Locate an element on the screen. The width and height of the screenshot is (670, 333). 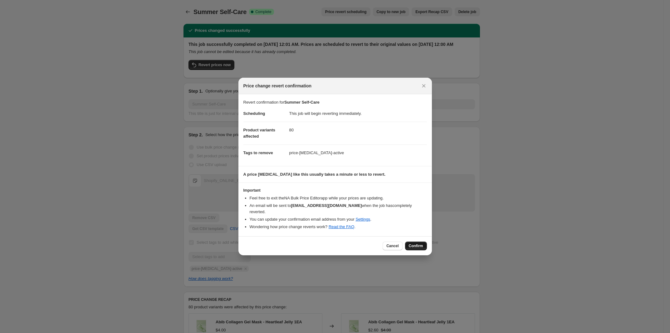
span: Confirm is located at coordinates (416, 246).